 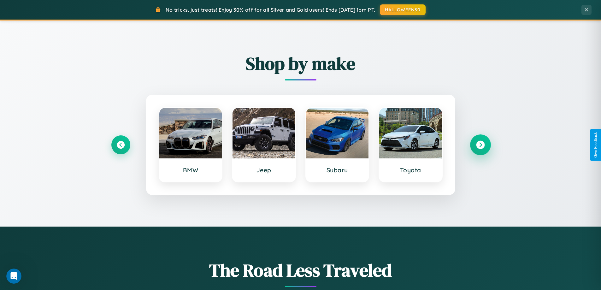 I want to click on h1: The Road Less Traveled, so click(x=301, y=270).